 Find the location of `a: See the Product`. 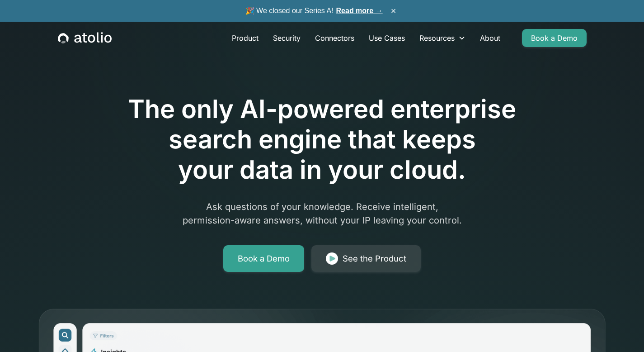

a: See the Product is located at coordinates (366, 259).